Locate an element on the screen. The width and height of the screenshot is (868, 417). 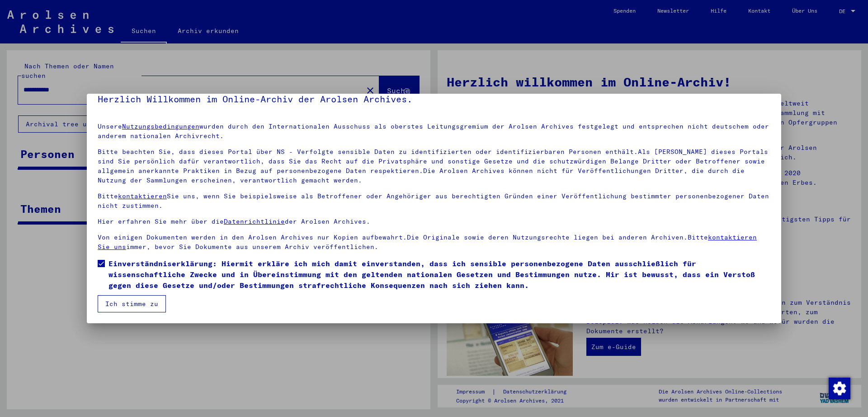
img: Zustimmung ändern is located at coordinates (840, 389).